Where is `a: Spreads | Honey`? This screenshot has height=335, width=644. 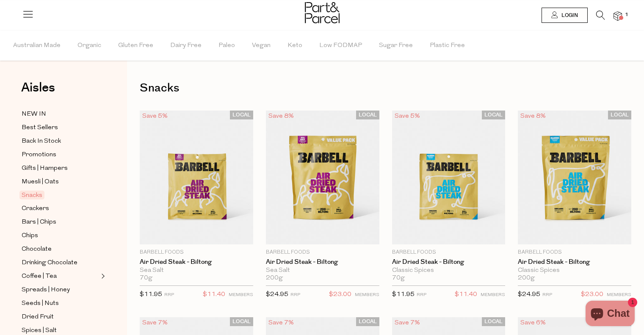
a: Spreads | Honey is located at coordinates (60, 290).